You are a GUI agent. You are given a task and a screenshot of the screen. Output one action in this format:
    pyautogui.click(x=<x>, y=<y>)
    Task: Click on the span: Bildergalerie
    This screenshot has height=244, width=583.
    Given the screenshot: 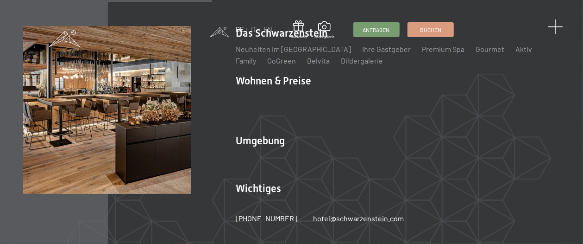 What is the action you would take?
    pyautogui.click(x=325, y=37)
    